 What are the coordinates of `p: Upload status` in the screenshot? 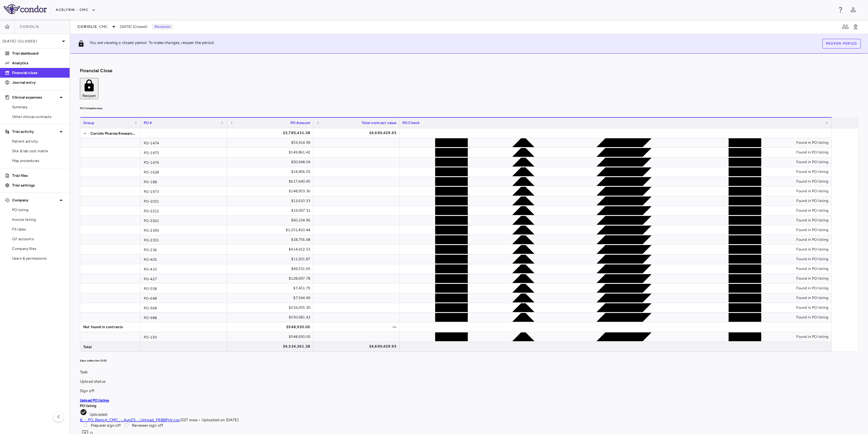 It's located at (470, 381).